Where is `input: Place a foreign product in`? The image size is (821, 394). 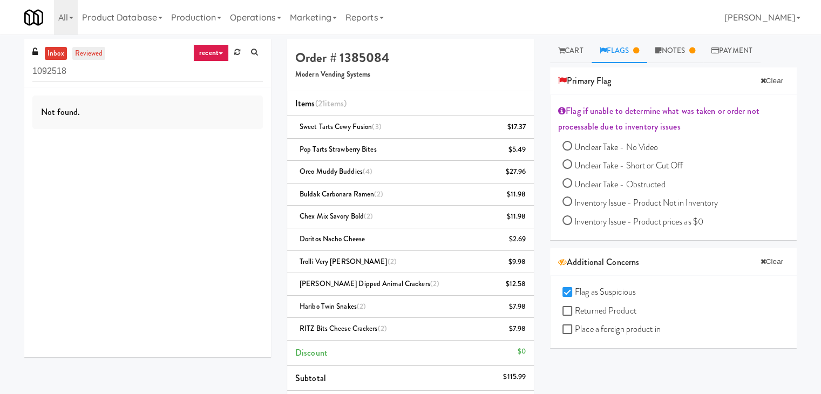 input: Place a foreign product in is located at coordinates (568, 330).